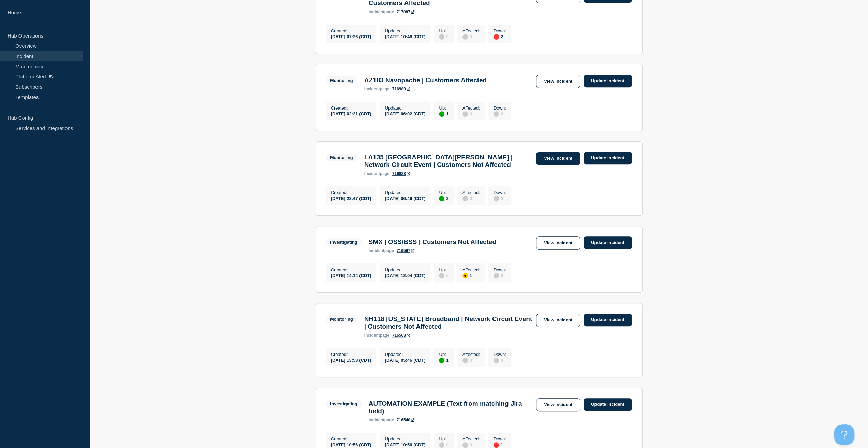 The image size is (868, 448). Describe the element at coordinates (405, 420) in the screenshot. I see `a: 716540` at that location.